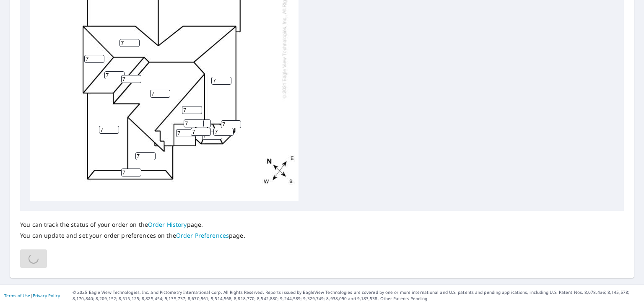 This screenshot has height=306, width=644. I want to click on p: © 2025 Eagle View Technologies, Inc. and Pictometry International Corp. All Rights Reserved. Repo..., so click(356, 296).